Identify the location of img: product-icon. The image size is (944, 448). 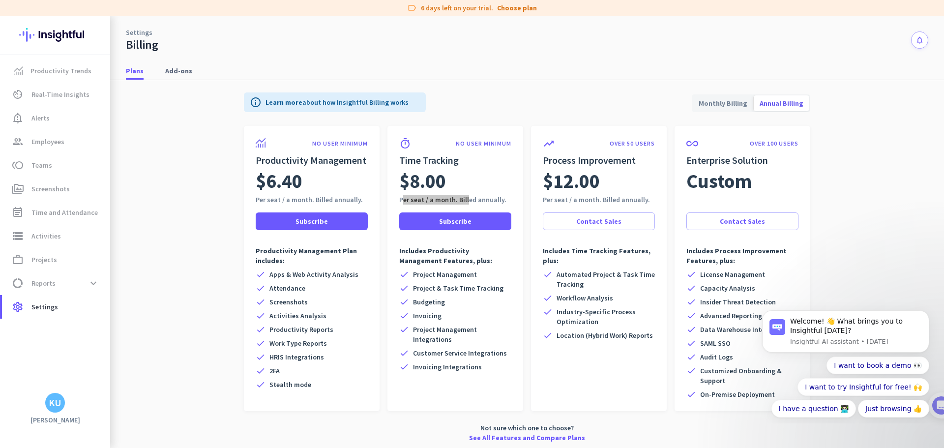
(261, 143).